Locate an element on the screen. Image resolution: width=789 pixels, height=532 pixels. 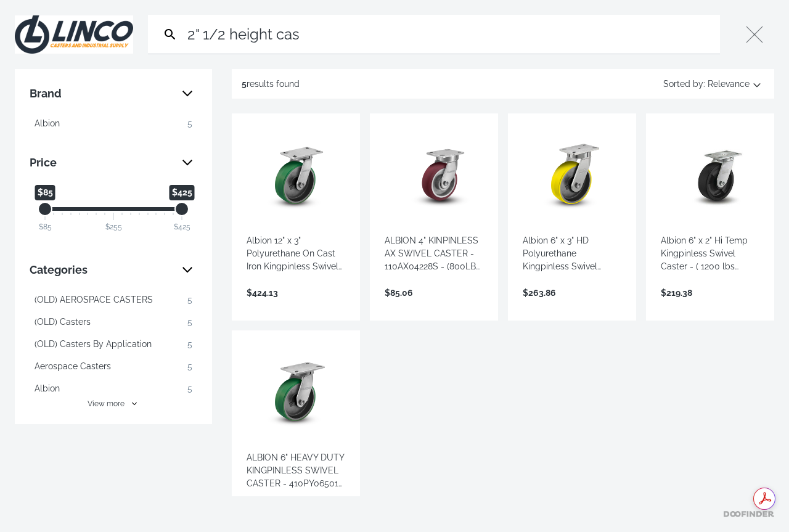
button: (OLD) Casters 5 is located at coordinates (113, 322).